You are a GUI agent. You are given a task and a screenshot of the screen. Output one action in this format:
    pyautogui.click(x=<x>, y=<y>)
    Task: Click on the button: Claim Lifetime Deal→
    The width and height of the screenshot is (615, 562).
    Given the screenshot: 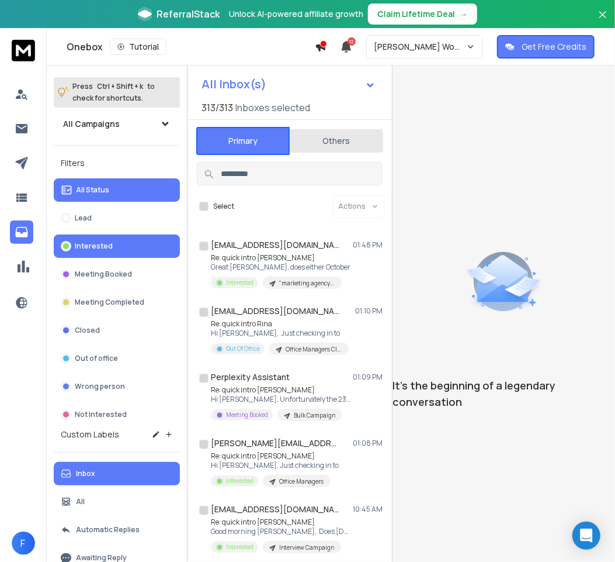 What is the action you would take?
    pyautogui.click(x=423, y=14)
    